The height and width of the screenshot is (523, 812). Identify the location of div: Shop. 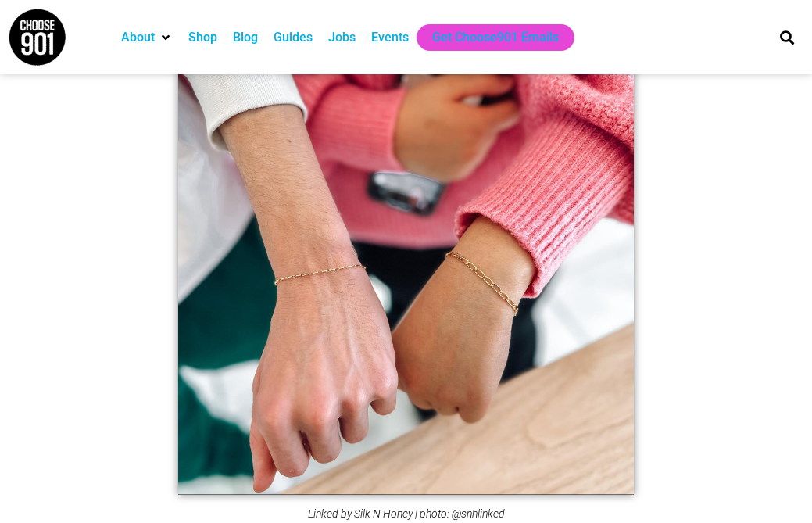
(203, 38).